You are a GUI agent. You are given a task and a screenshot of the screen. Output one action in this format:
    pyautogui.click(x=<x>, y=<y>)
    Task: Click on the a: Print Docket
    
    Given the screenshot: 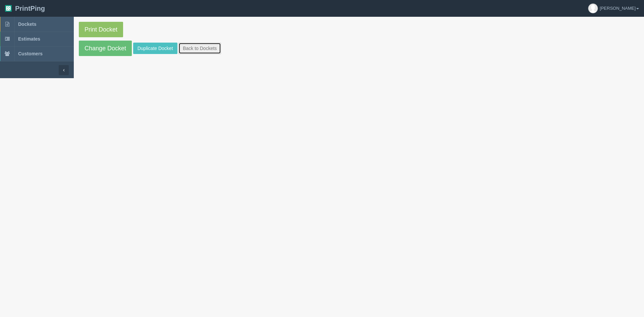 What is the action you would take?
    pyautogui.click(x=101, y=30)
    